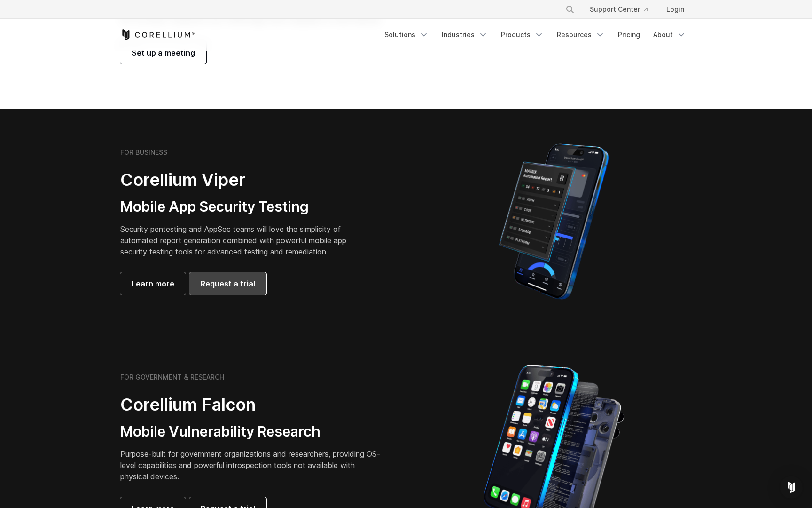  I want to click on img: Corellium MATRIX automated report on iPhone showing app vulnerability test results across securit..., so click(553, 221).